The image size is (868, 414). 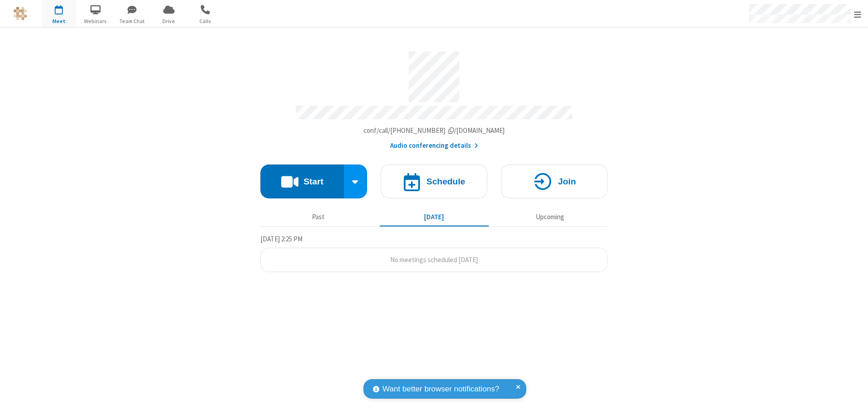 I want to click on span: Copy my meeting room link, so click(x=434, y=130).